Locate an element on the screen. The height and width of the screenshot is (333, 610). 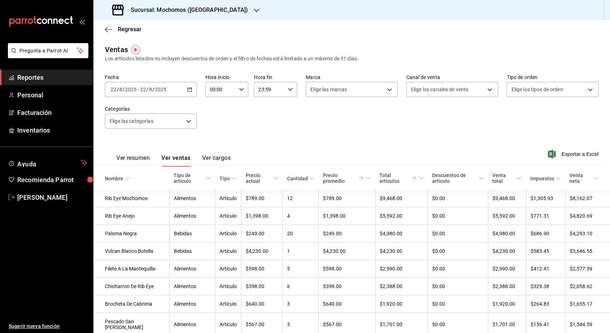
span: Regresar is located at coordinates (130, 29).